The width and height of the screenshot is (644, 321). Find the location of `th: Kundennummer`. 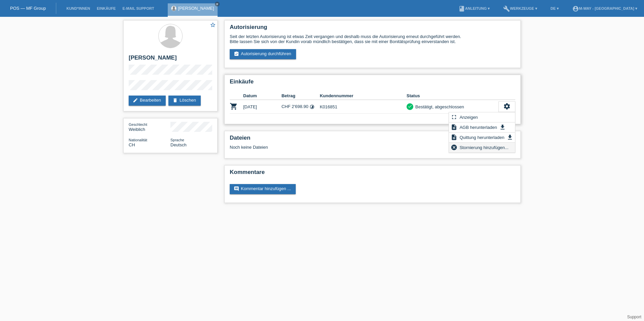

th: Kundennummer is located at coordinates (363, 96).